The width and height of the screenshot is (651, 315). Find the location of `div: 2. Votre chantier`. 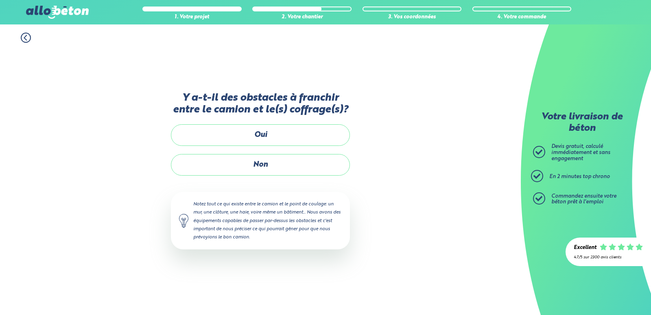

div: 2. Votre chantier is located at coordinates (302, 17).